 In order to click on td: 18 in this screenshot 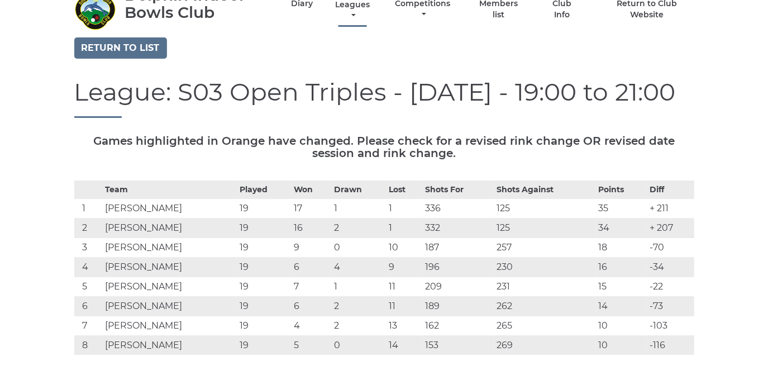, I will do `click(621, 247)`.